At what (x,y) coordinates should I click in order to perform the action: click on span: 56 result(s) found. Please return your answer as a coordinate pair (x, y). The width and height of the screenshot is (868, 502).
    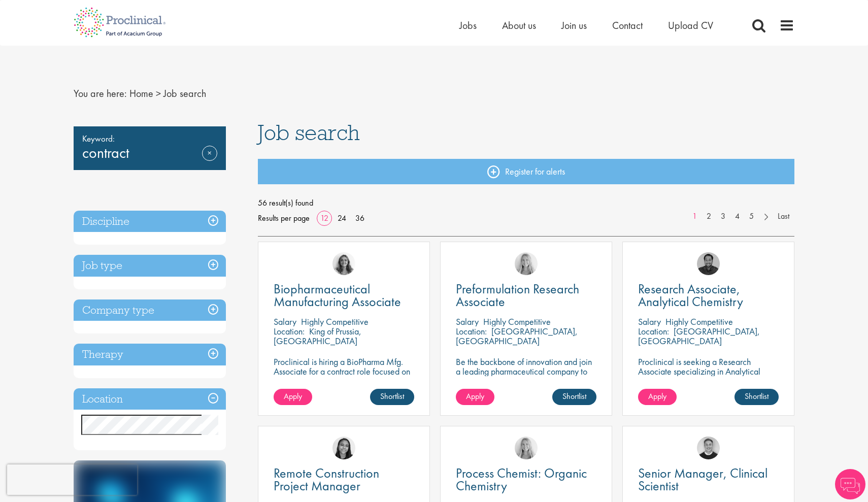
    Looking at the image, I should click on (526, 203).